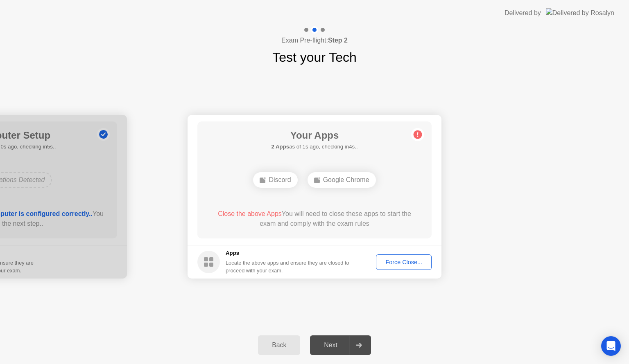  I want to click on div: Locate the above apps and ensure they are closed to proceed with your exam., so click(287, 267).